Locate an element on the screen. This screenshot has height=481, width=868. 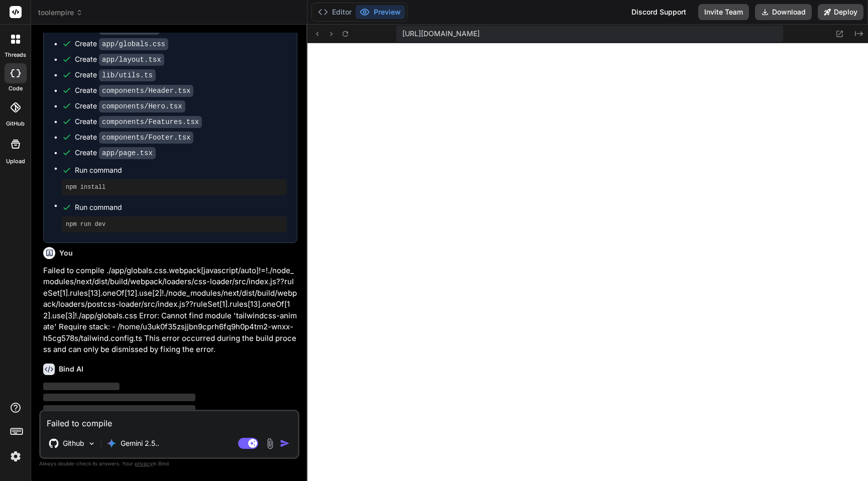
img: settings is located at coordinates (16, 457).